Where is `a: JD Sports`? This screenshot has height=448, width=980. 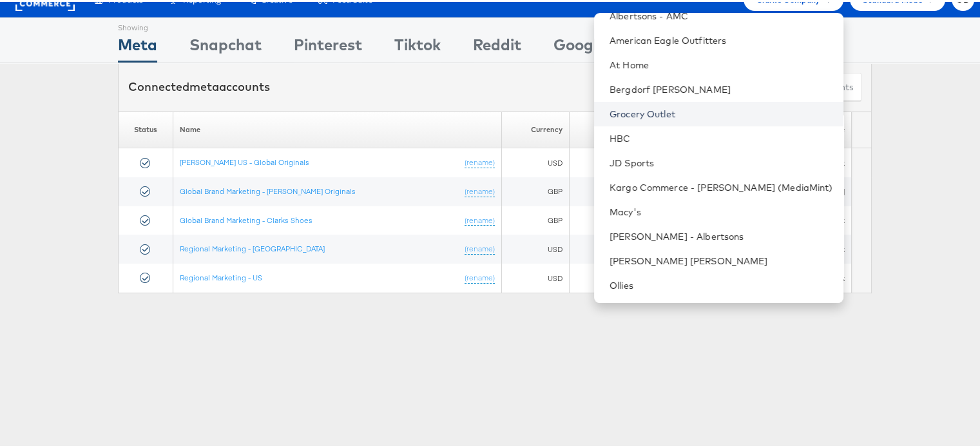
a: JD Sports is located at coordinates (721, 161).